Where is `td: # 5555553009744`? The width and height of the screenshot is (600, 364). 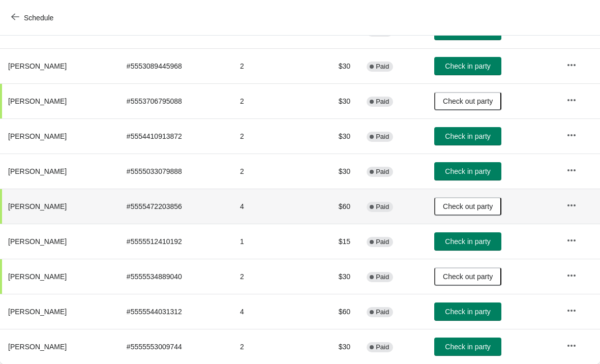
td: # 5555553009744 is located at coordinates (175, 346).